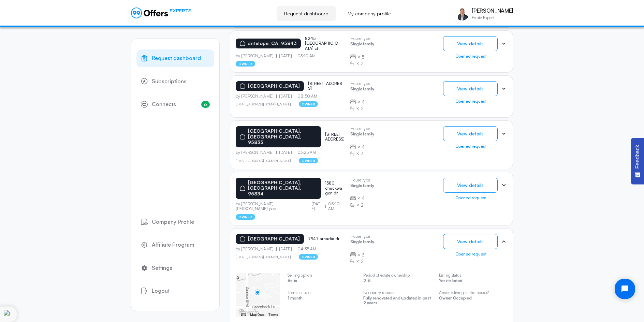 Image resolution: width=644 pixels, height=322 pixels. Describe the element at coordinates (176, 58) in the screenshot. I see `span: Request dashboard` at that location.